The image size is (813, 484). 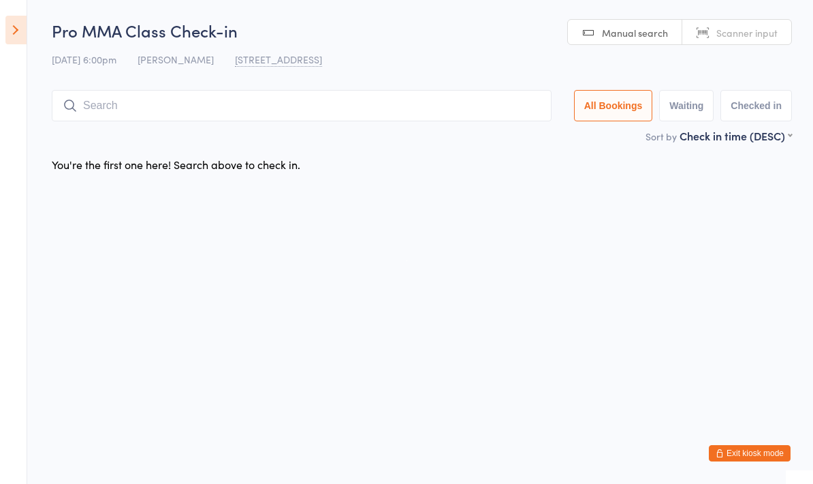 What do you see at coordinates (736, 136) in the screenshot?
I see `div: Check in time (DESC)` at bounding box center [736, 136].